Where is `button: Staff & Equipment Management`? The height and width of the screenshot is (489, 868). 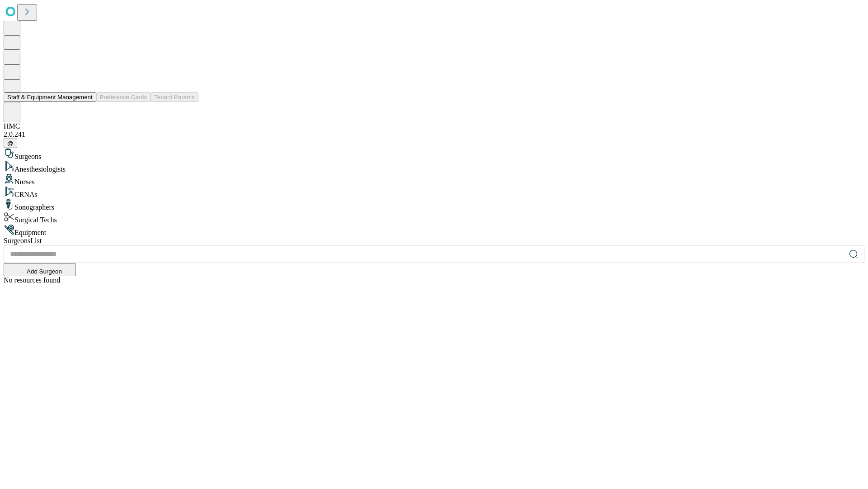
button: Staff & Equipment Management is located at coordinates (49, 97).